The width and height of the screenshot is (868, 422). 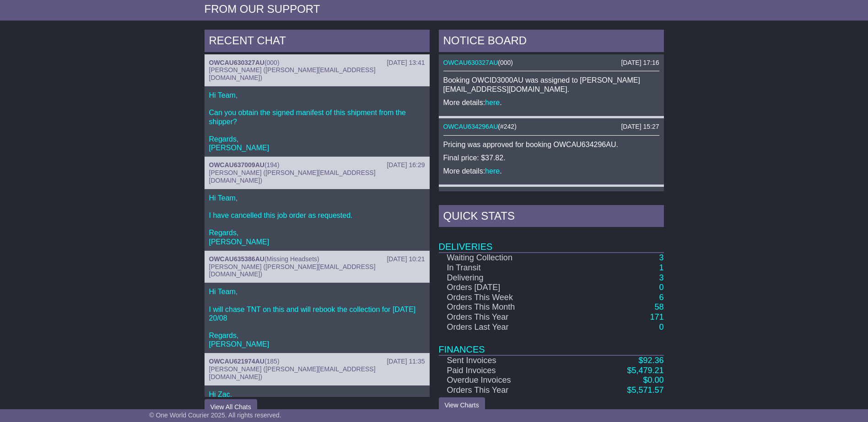 What do you see at coordinates (237, 259) in the screenshot?
I see `a: OWCAU635386AU` at bounding box center [237, 259].